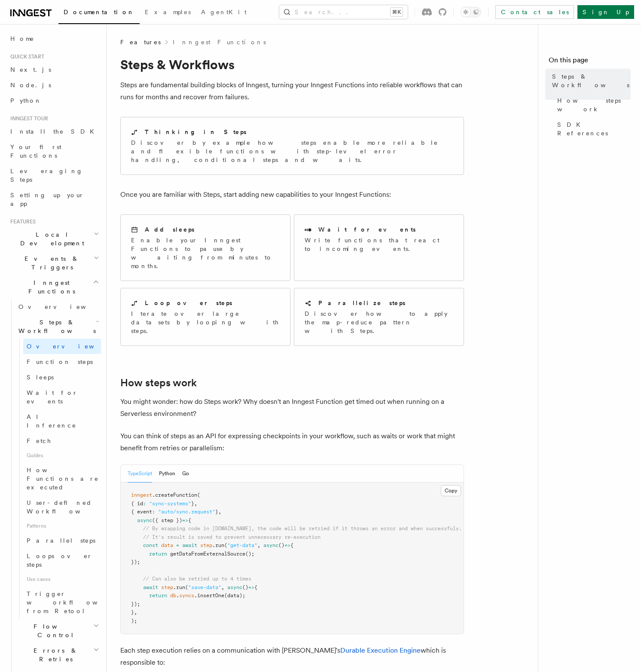 This screenshot has height=672, width=641. What do you see at coordinates (219, 42) in the screenshot?
I see `a: Inngest Functions` at bounding box center [219, 42].